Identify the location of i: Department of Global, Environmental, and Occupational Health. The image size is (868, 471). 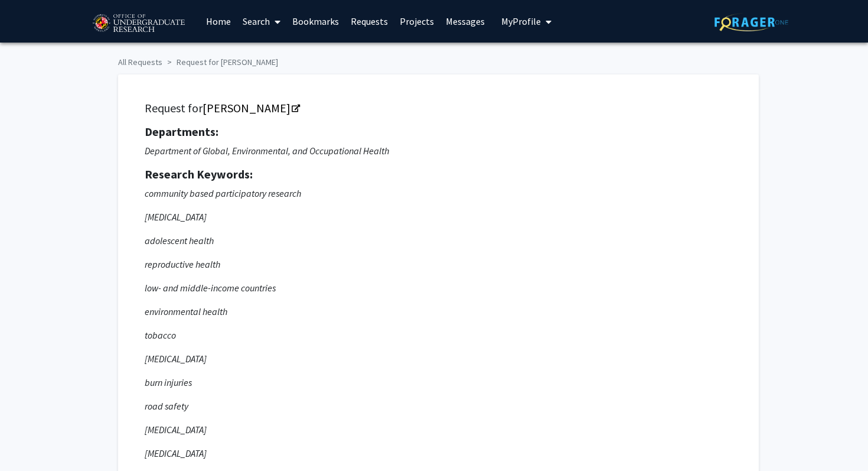
(267, 150).